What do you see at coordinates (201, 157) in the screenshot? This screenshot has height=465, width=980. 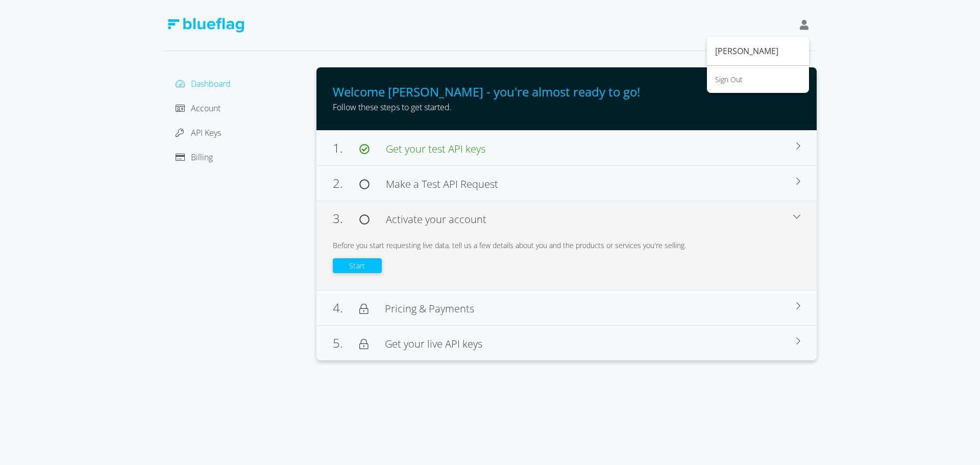 I see `span: Billing` at bounding box center [201, 157].